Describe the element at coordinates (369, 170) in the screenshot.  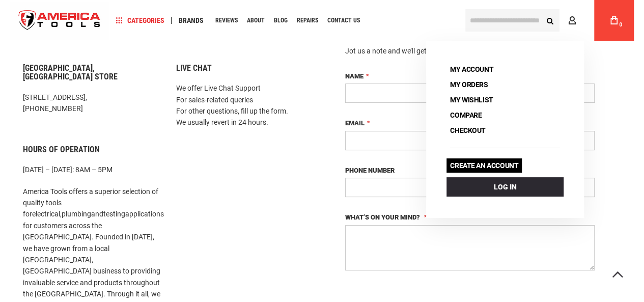
I see `span: Phone Number` at that location.